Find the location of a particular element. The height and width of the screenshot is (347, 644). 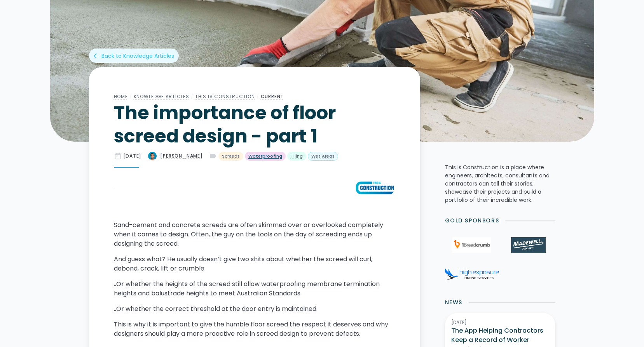

p: ..Or whether the correct threshold at the door entry is maintained. is located at coordinates (255, 309).